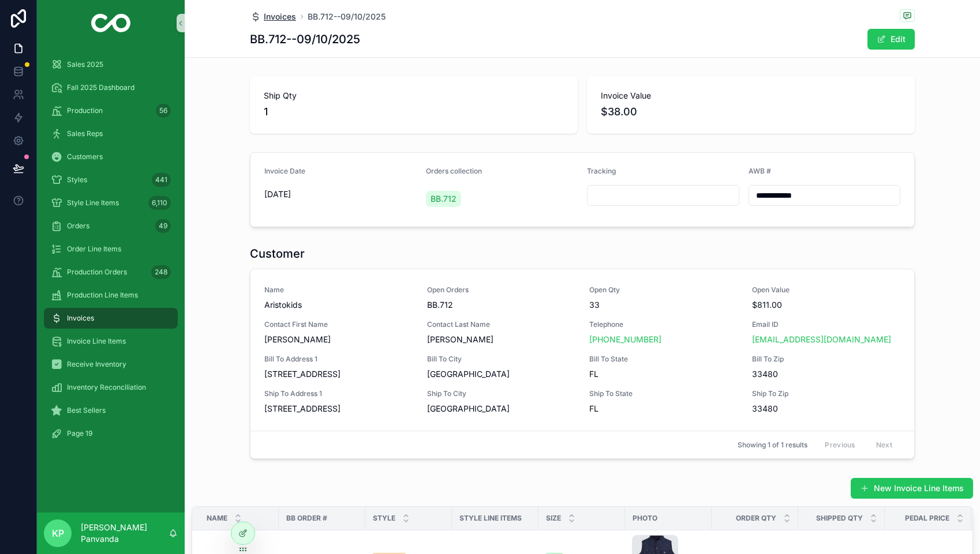 This screenshot has width=980, height=554. I want to click on span: Aristokids, so click(339, 305).